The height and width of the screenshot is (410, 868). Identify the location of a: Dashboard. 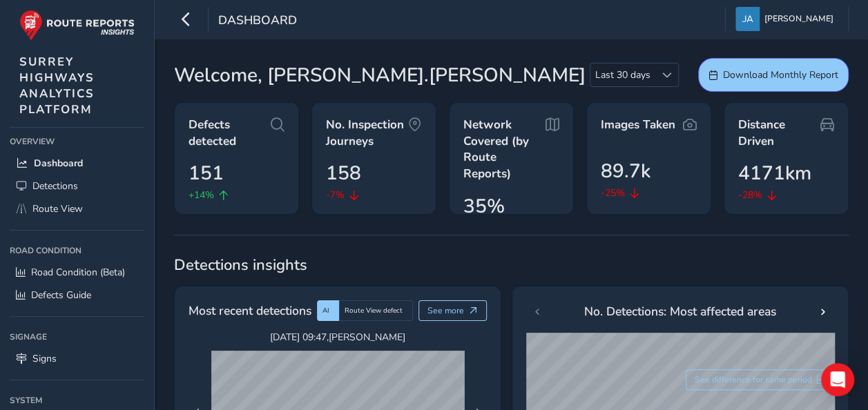
(77, 163).